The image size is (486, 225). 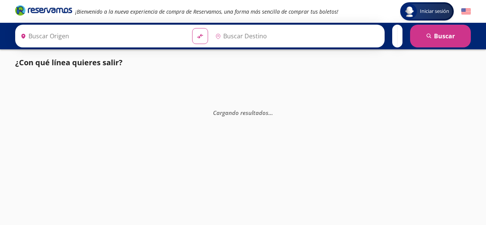 I want to click on button: English, so click(x=466, y=11).